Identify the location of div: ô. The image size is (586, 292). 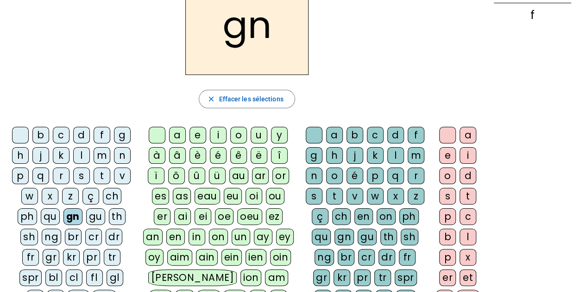
(176, 176).